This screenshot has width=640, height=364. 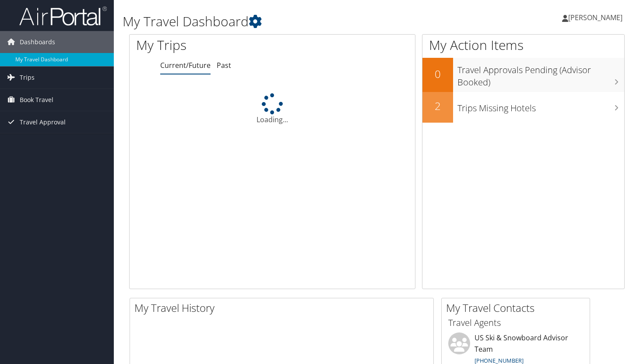 I want to click on span: Dashboards, so click(x=38, y=42).